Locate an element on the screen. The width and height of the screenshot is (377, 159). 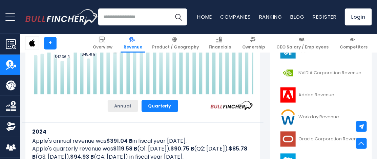
span: CEO Salary / Employees is located at coordinates (303, 47).